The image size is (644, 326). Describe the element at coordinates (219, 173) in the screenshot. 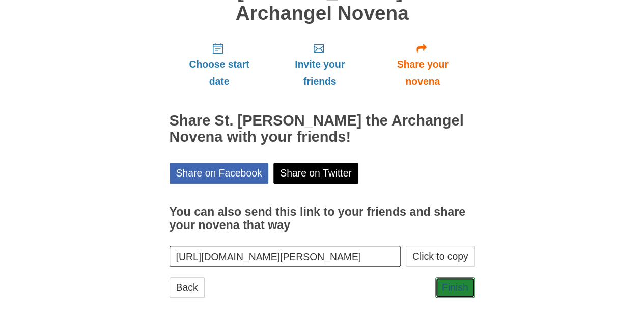

I see `a: Share on Facebook` at that location.